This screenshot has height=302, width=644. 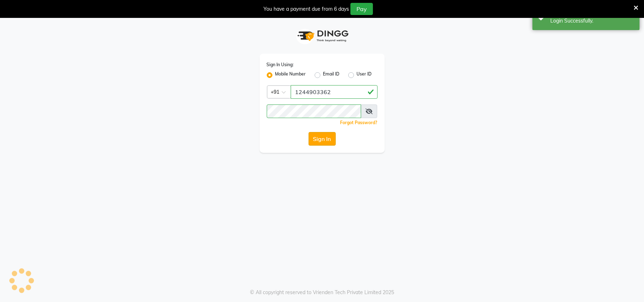 What do you see at coordinates (306, 9) in the screenshot?
I see `div: You have a payment due from 6 days` at bounding box center [306, 9].